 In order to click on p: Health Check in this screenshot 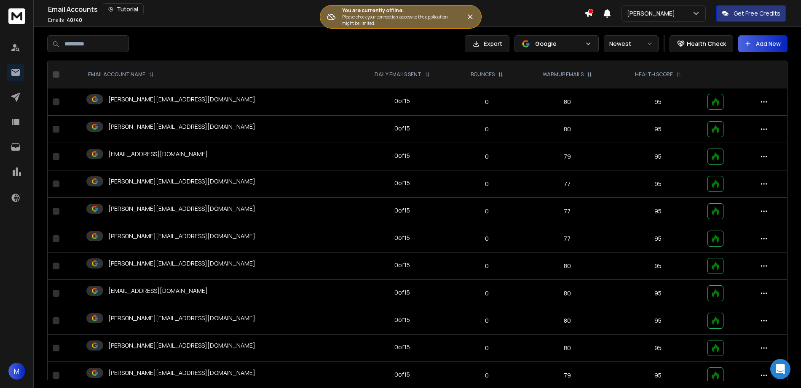, I will do `click(706, 44)`.